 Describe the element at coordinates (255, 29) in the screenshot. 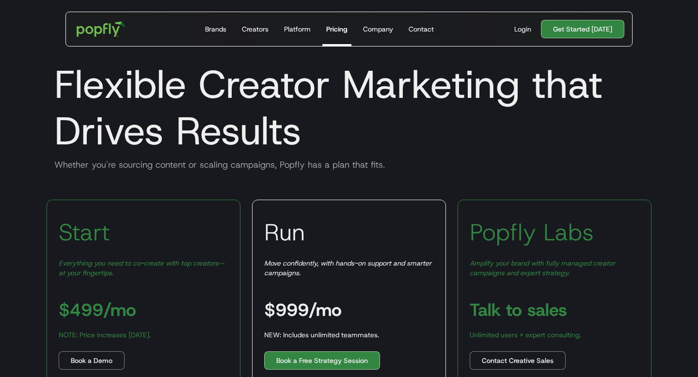

I see `div: Creators` at that location.